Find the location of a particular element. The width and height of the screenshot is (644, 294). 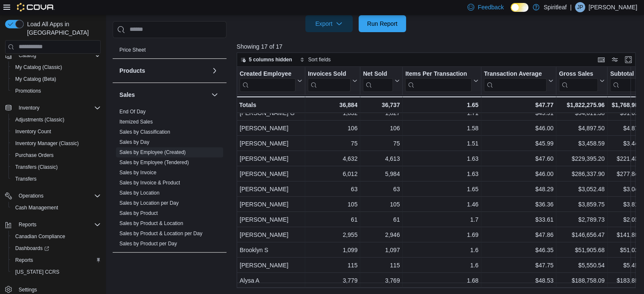

a: Transfers is located at coordinates (26, 179).